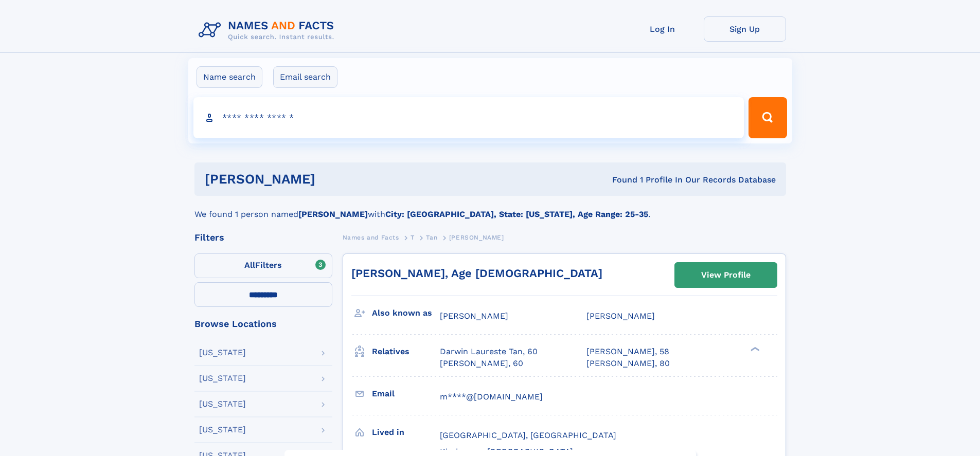 The height and width of the screenshot is (456, 980). Describe the element at coordinates (406, 432) in the screenshot. I see `h3: Lived in` at that location.